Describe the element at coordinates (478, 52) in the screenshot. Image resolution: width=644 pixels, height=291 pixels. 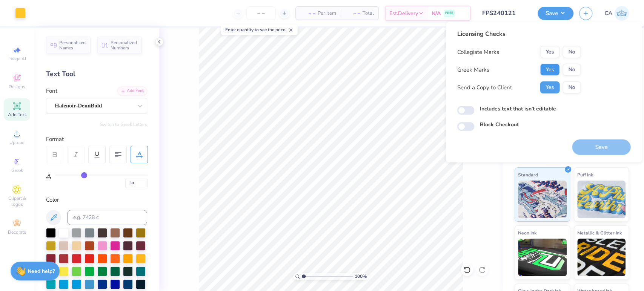
I see `div: Collegiate Marks` at that location.